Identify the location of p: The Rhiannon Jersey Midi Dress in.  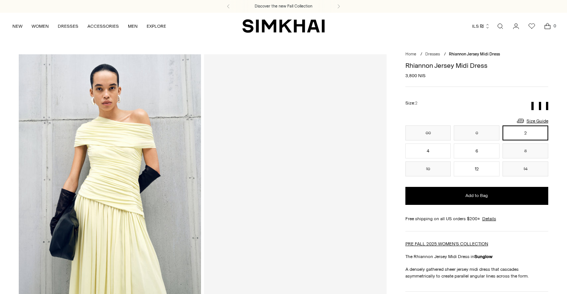
(477, 257).